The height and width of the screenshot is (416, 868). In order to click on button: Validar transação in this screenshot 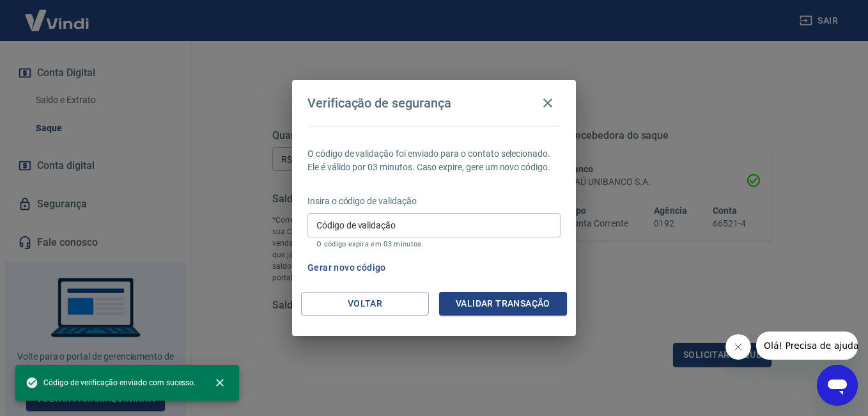, I will do `click(503, 304)`.